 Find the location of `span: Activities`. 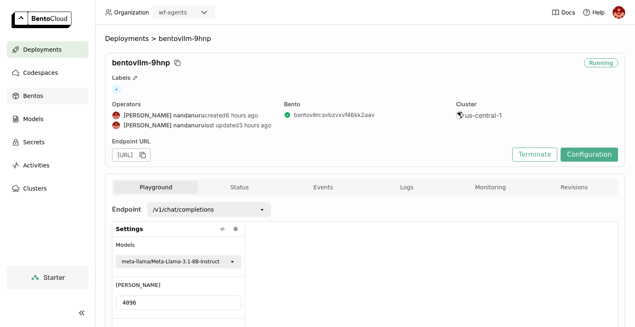

span: Activities is located at coordinates (36, 165).